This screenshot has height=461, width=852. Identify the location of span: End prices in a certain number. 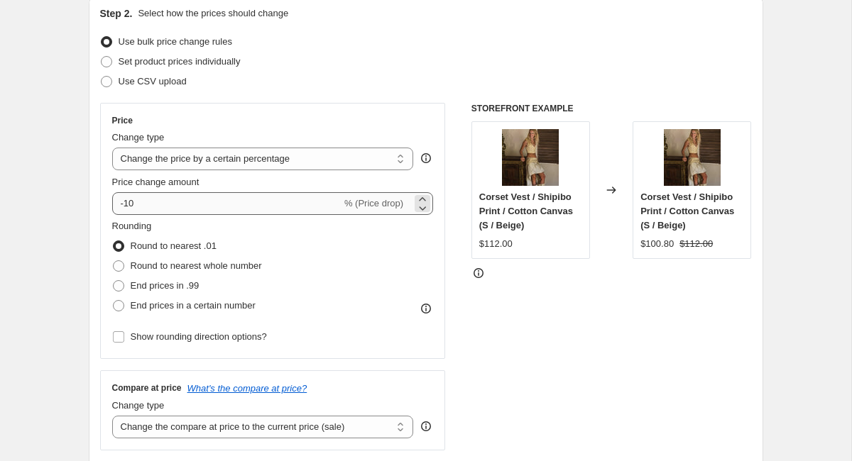
(193, 305).